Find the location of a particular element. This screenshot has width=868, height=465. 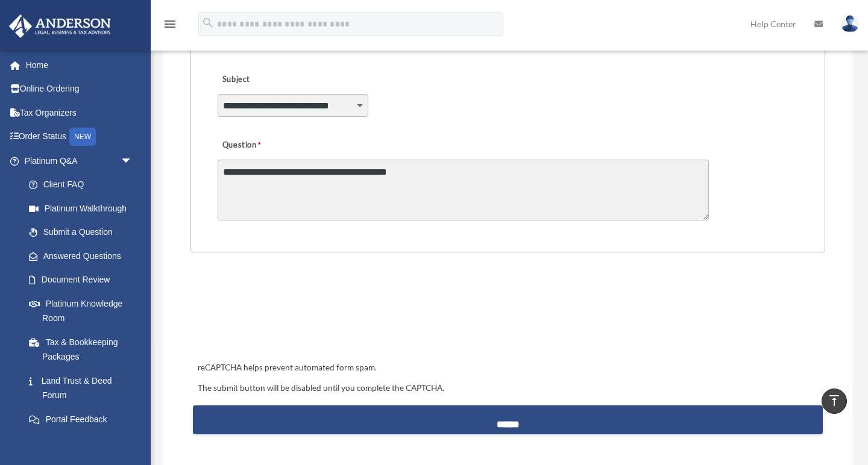

a: Answered Questions is located at coordinates (84, 256).